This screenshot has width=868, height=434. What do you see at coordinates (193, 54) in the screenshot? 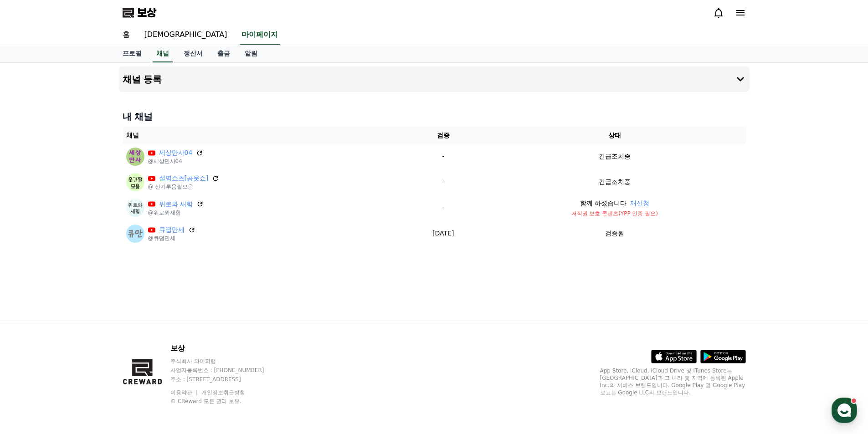
I see `a: 정산서` at bounding box center [193, 54].